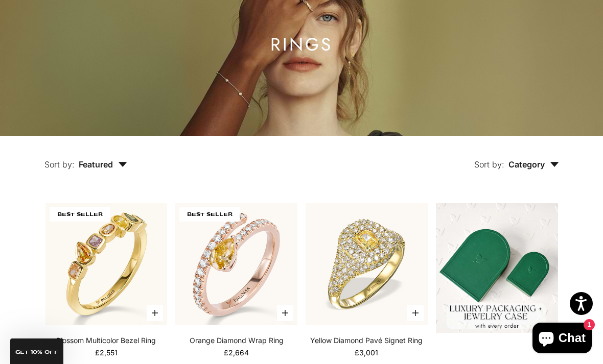  What do you see at coordinates (562, 339) in the screenshot?
I see `inbox-online-store-chat: Shopify online store chat` at bounding box center [562, 339].